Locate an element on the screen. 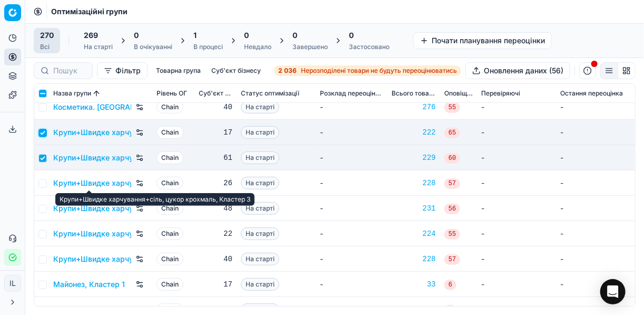  span: Всього товарів is located at coordinates (414, 94).